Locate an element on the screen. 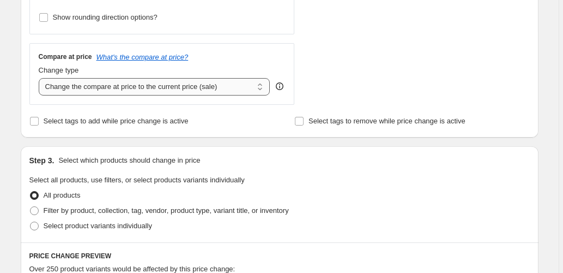  span: All products is located at coordinates (62, 195).